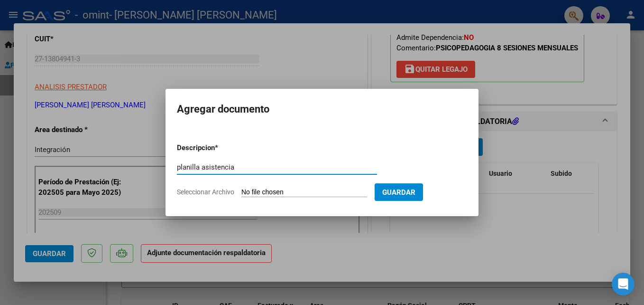  I want to click on button: Guardar, so click(399, 192).